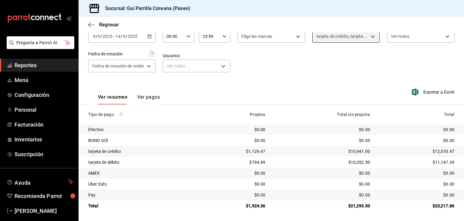 Image resolution: width=464 pixels, height=221 pixels. Describe the element at coordinates (417, 151) in the screenshot. I see `div: $12,070.47` at that location.